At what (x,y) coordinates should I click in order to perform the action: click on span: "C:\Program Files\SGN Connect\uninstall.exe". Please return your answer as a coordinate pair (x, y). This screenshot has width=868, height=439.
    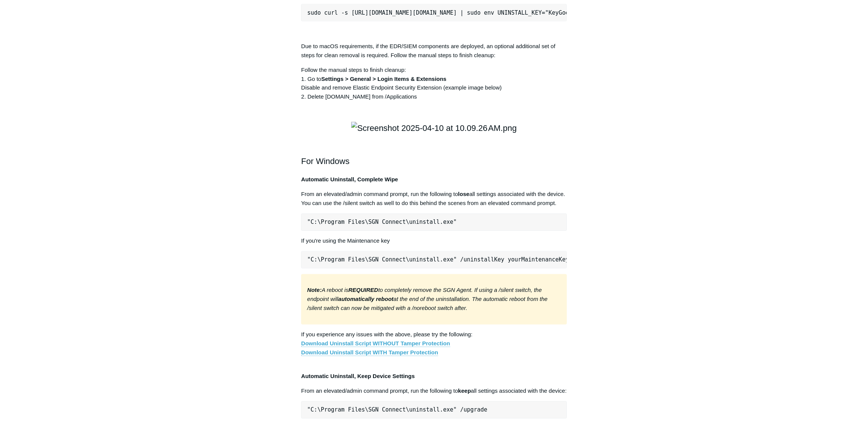
    Looking at the image, I should click on (381, 222).